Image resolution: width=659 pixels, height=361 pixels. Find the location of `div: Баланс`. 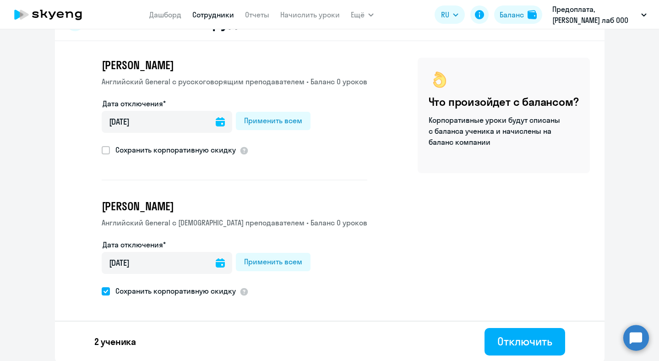

div: Баланс is located at coordinates (511, 15).